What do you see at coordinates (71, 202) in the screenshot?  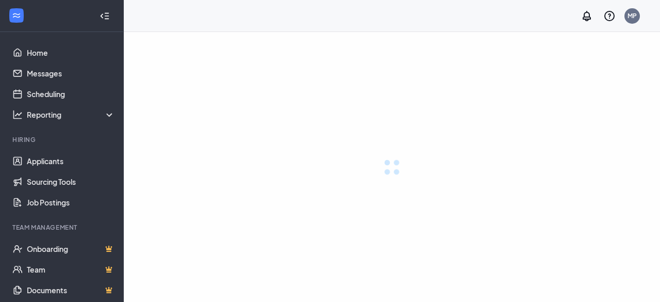 I see `a: Job Postings` at bounding box center [71, 202].